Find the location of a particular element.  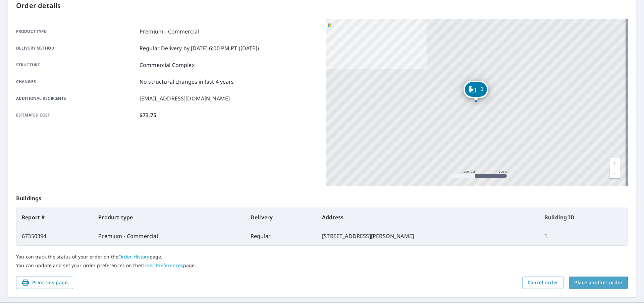

p: You can track the status of your order on the page. is located at coordinates (322, 257).